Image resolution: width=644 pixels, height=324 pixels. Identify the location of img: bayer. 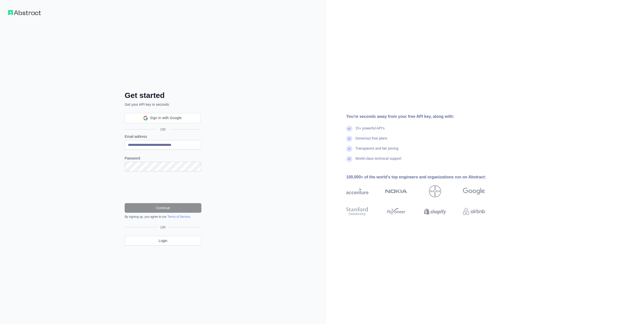
(435, 191).